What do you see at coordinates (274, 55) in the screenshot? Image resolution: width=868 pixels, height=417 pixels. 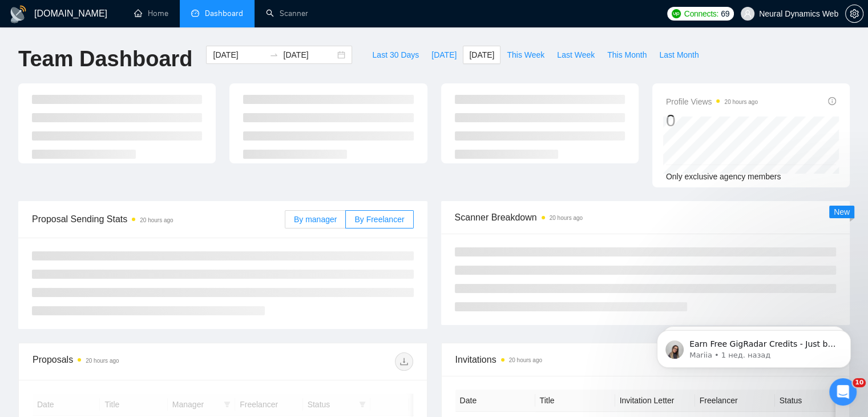 I see `span: swap-right` at bounding box center [274, 55].